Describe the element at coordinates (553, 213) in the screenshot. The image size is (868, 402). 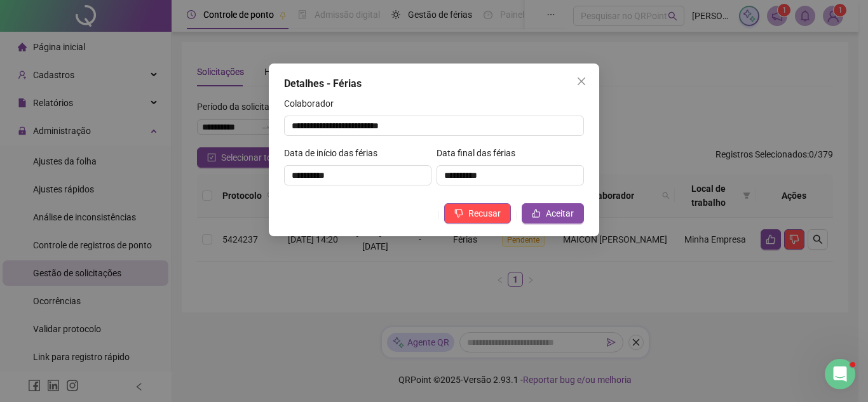
I see `button: Aceitar` at that location.